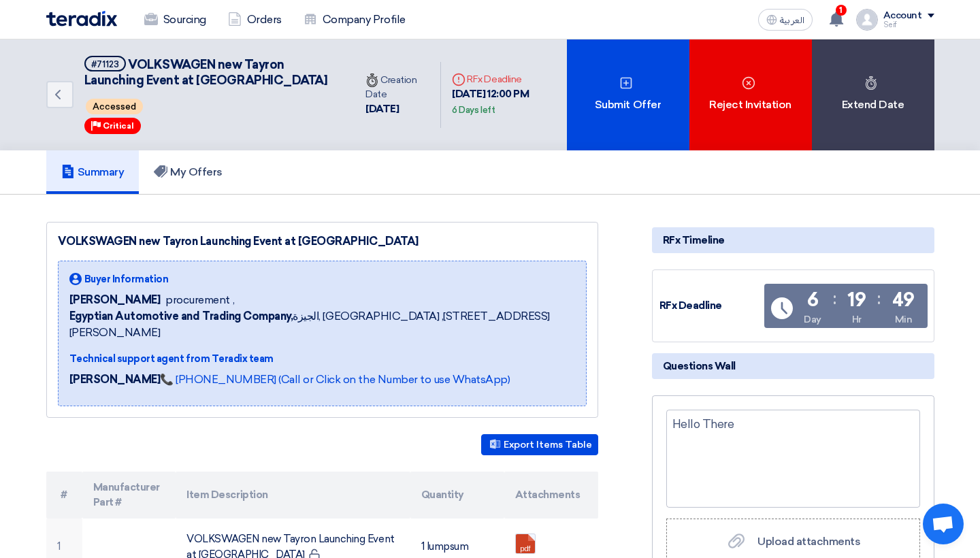  What do you see at coordinates (857, 319) in the screenshot?
I see `div: Hr` at bounding box center [857, 319].